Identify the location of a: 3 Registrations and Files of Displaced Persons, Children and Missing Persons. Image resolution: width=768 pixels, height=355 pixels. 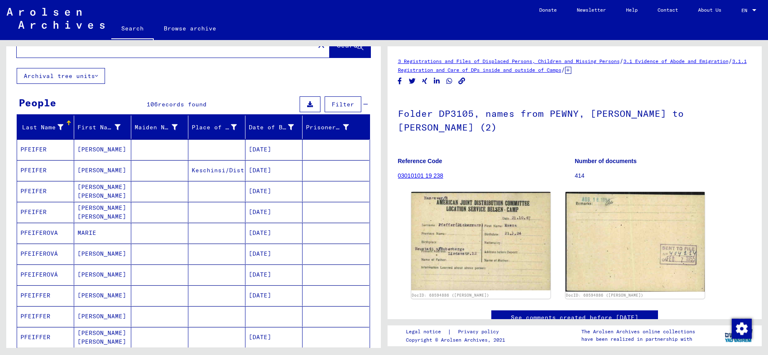
(509, 61).